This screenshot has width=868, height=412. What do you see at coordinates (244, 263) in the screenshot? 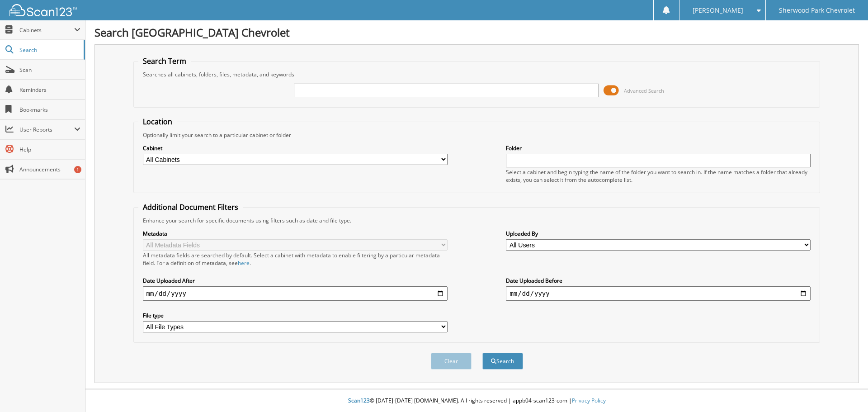
I see `a: here` at bounding box center [244, 263].